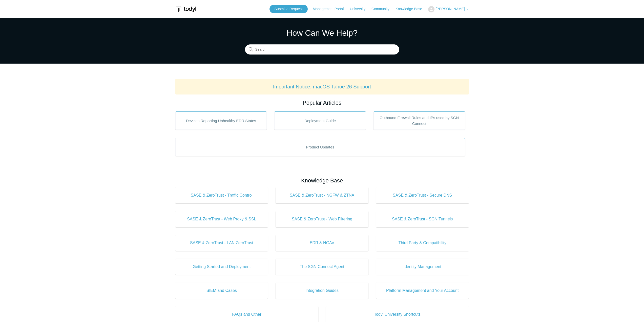 The image size is (644, 322). I want to click on input: Search, so click(322, 50).